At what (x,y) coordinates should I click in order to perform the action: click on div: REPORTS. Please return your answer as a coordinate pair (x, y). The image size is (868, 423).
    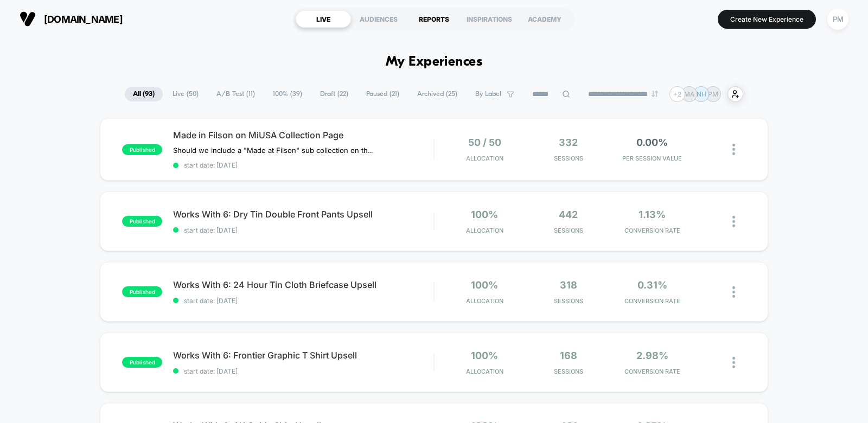
    Looking at the image, I should click on (434, 19).